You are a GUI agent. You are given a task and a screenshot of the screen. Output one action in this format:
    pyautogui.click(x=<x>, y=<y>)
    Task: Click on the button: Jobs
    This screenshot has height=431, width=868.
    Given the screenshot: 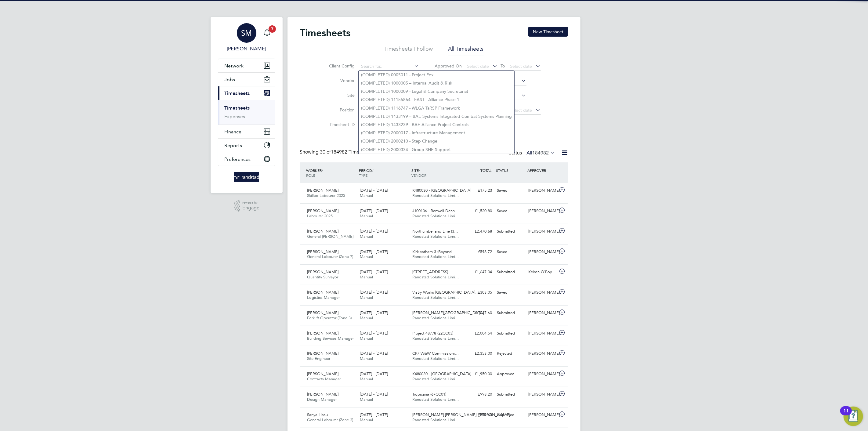 What is the action you would take?
    pyautogui.click(x=247, y=80)
    